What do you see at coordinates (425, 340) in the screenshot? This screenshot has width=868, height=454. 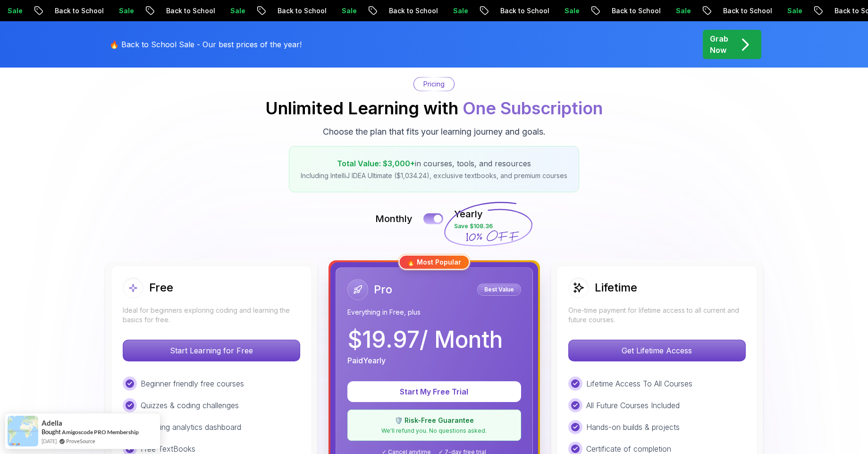 I see `p: $ 19.97 / Month` at bounding box center [425, 340].